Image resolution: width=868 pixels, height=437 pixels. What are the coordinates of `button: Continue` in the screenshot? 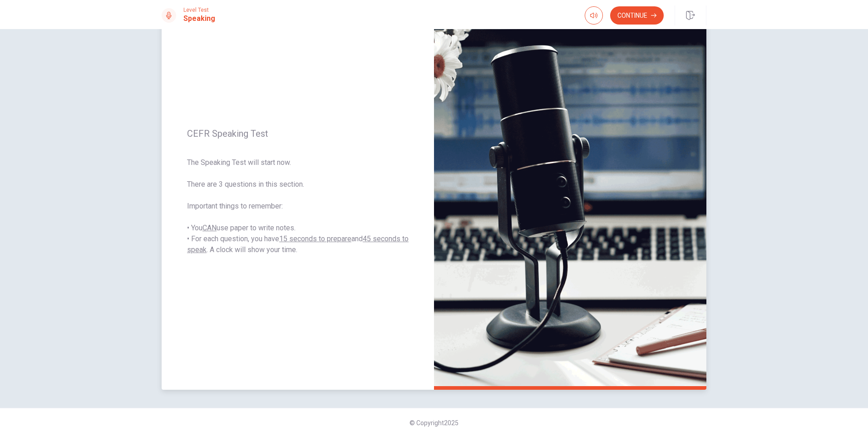 It's located at (637, 15).